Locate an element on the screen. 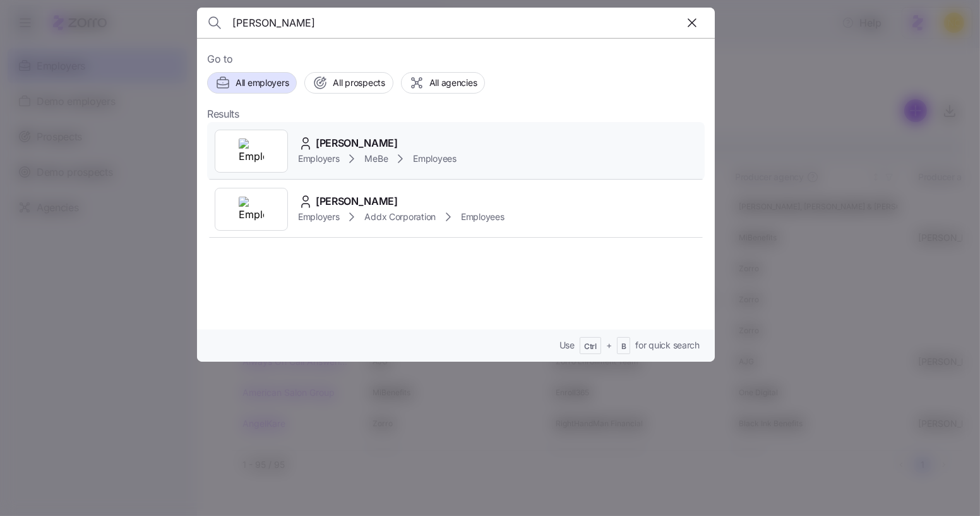 The height and width of the screenshot is (516, 980). span: MeBe is located at coordinates (376, 158).